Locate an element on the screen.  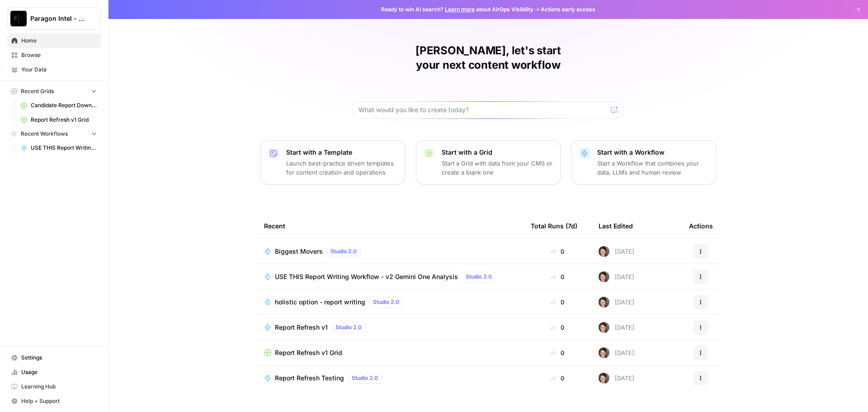
span: Your Data is located at coordinates (59, 70).